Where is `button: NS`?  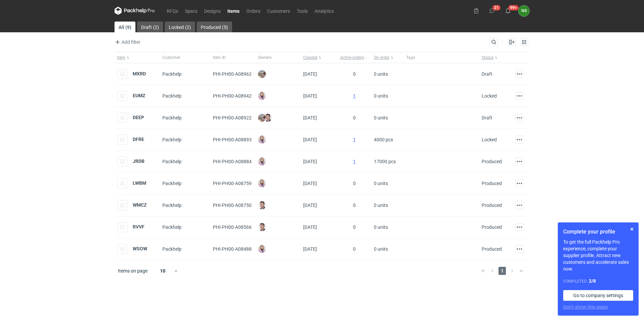 button: NS is located at coordinates (524, 11).